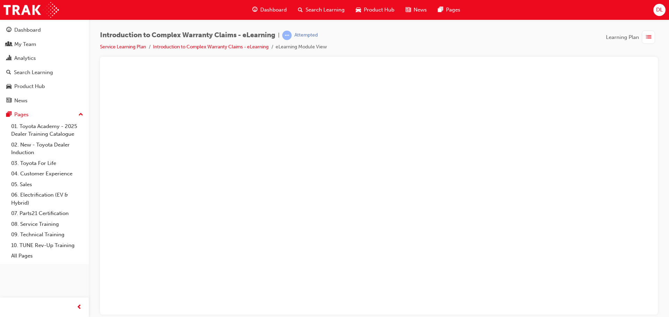  I want to click on a: Product Hub, so click(44, 86).